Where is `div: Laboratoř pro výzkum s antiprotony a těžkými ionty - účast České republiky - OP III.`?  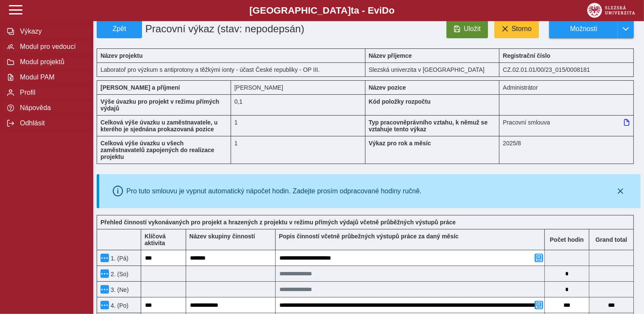
div: Laboratoř pro výzkum s antiprotony a těžkými ionty - účast České republiky - OP III. is located at coordinates (231, 70).